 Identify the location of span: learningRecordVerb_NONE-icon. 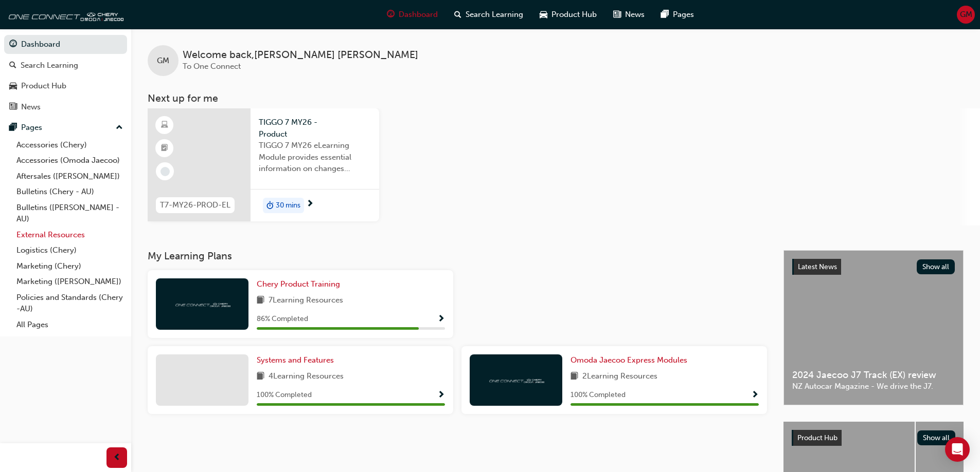
(165, 172).